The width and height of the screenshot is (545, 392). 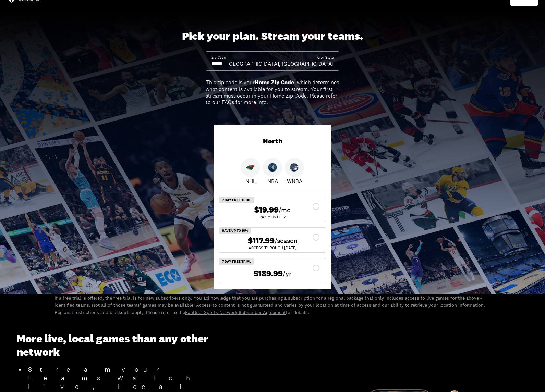 I want to click on div: Zip Code, so click(x=218, y=58).